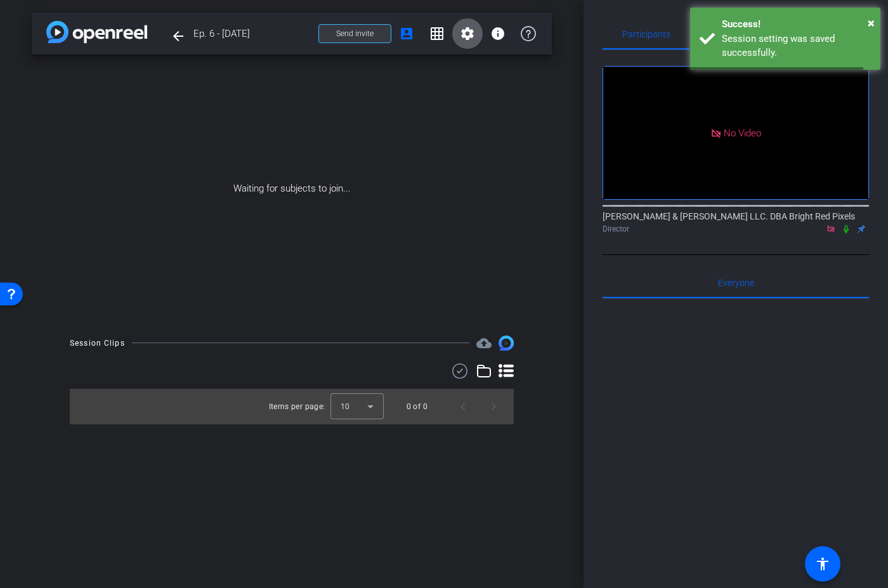  Describe the element at coordinates (646, 34) in the screenshot. I see `span: Participants` at that location.